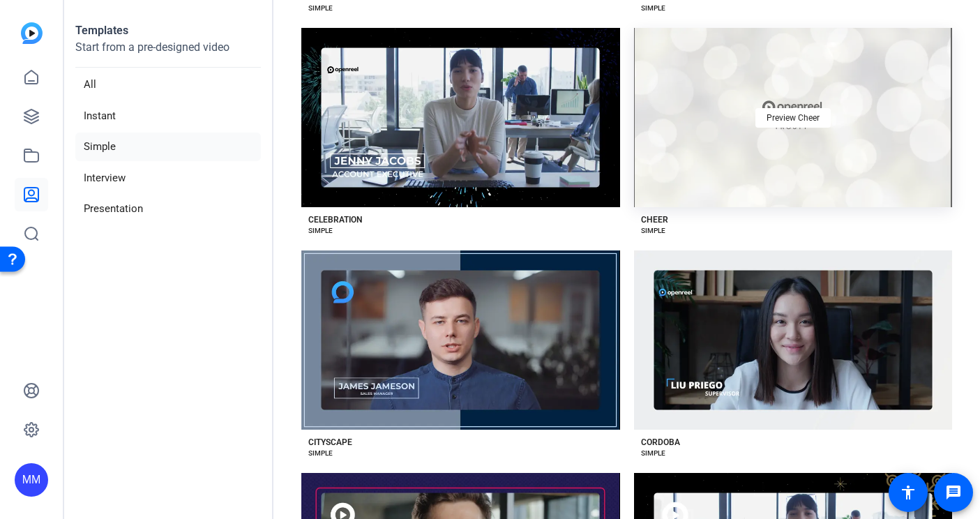 This screenshot has width=980, height=519. I want to click on li: Instant, so click(168, 115).